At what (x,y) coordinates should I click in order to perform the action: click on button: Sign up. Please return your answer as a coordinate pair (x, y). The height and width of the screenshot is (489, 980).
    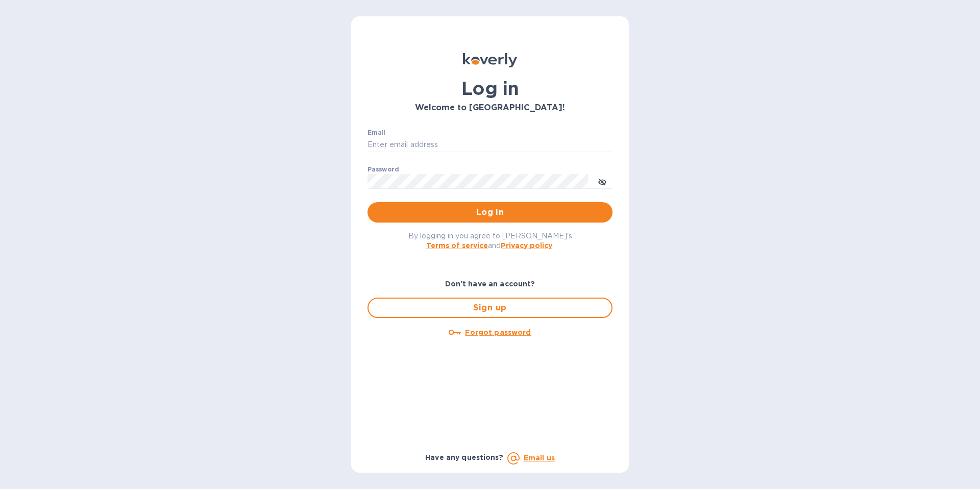
    Looking at the image, I should click on (490, 308).